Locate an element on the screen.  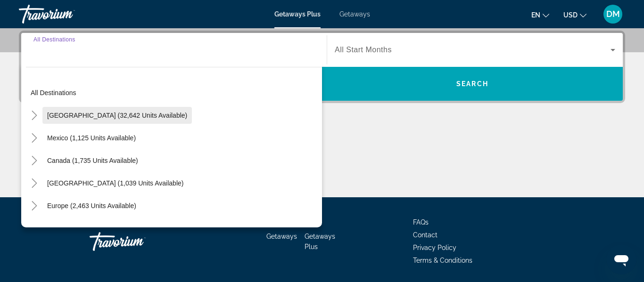
span: All destinations is located at coordinates (54, 93).